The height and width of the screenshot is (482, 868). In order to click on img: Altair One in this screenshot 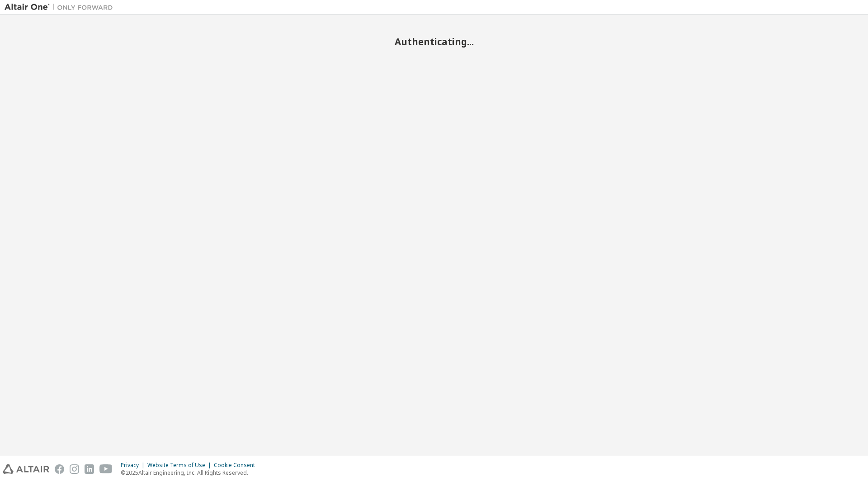, I will do `click(61, 8)`.